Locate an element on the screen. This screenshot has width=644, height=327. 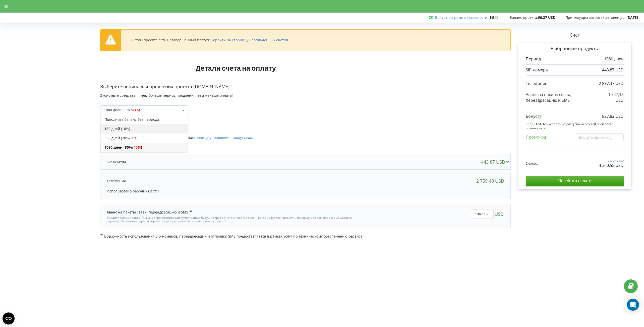
p: Бонус is located at coordinates (531, 116).